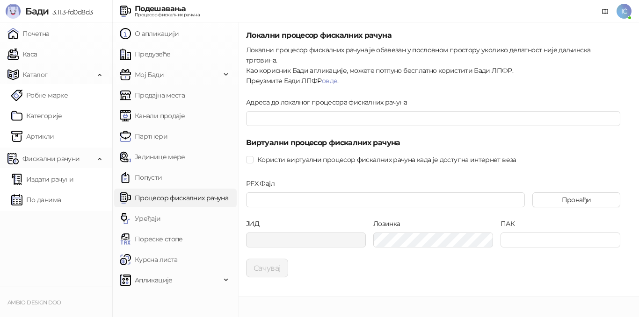  What do you see at coordinates (148, 260) in the screenshot?
I see `a: Курсна листа` at bounding box center [148, 260].